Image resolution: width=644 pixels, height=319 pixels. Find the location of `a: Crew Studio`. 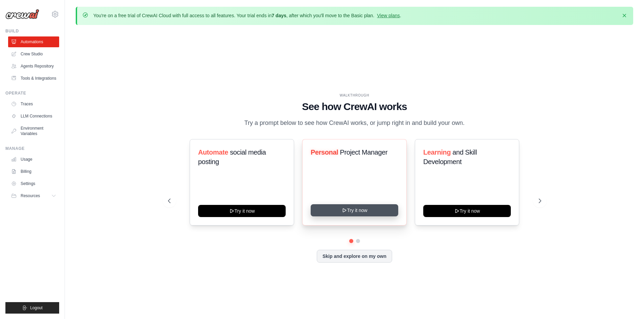

a: Crew Studio is located at coordinates (33, 54).